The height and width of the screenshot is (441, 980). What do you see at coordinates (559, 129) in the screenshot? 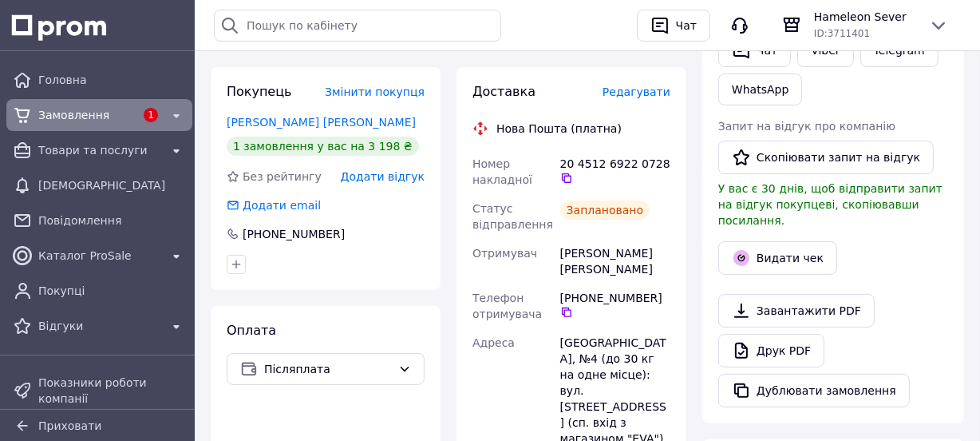
I see `div: Нова Пошта (платна)` at bounding box center [559, 129].